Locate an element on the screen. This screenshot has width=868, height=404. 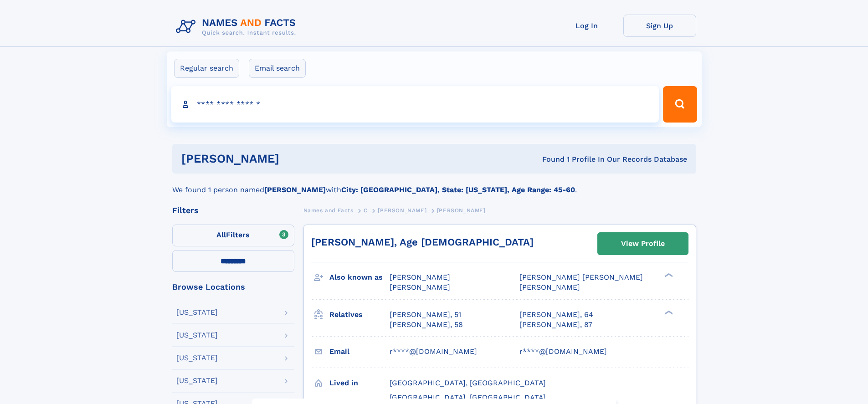
h3: Lived in is located at coordinates (360, 383).